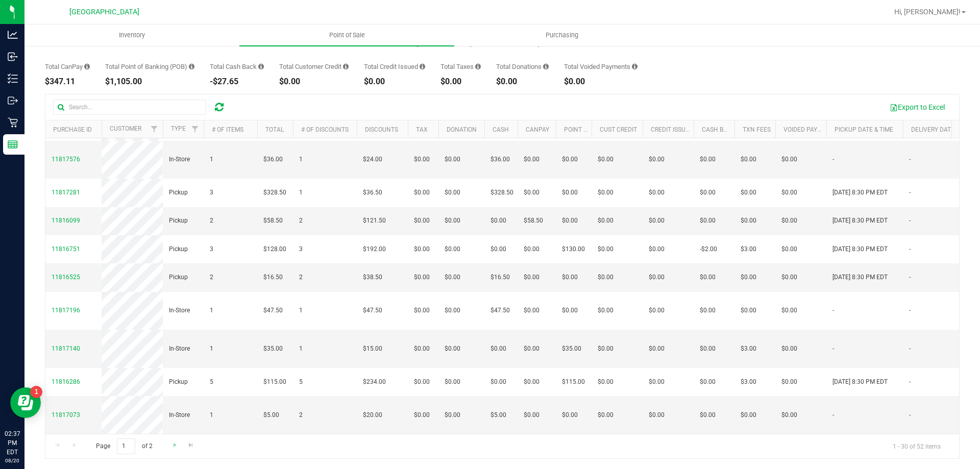  Describe the element at coordinates (271, 415) in the screenshot. I see `span: $5.00` at that location.